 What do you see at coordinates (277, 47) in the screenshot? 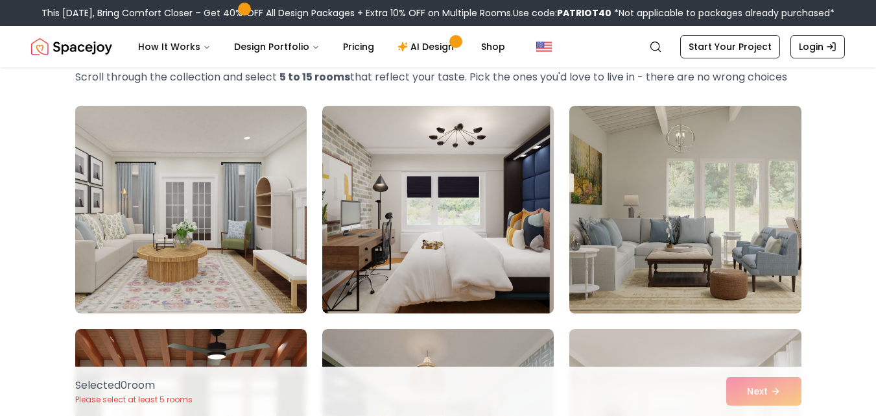
I see `button: Design Portfolio` at bounding box center [277, 47].